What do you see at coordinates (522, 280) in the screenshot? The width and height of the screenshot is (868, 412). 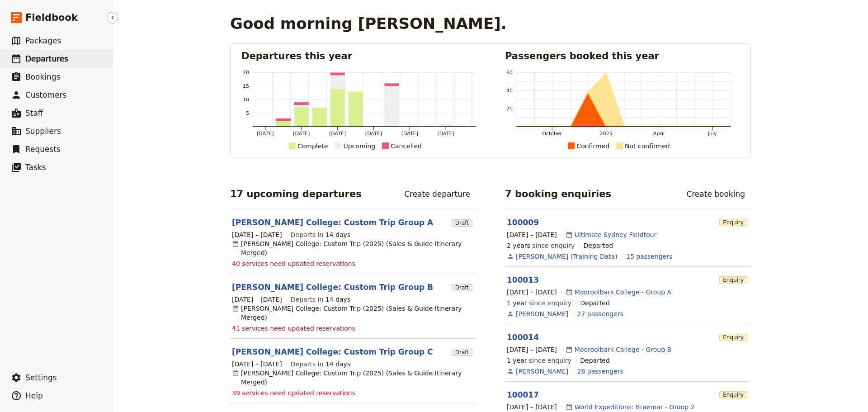 I see `a: 100013` at bounding box center [522, 280].